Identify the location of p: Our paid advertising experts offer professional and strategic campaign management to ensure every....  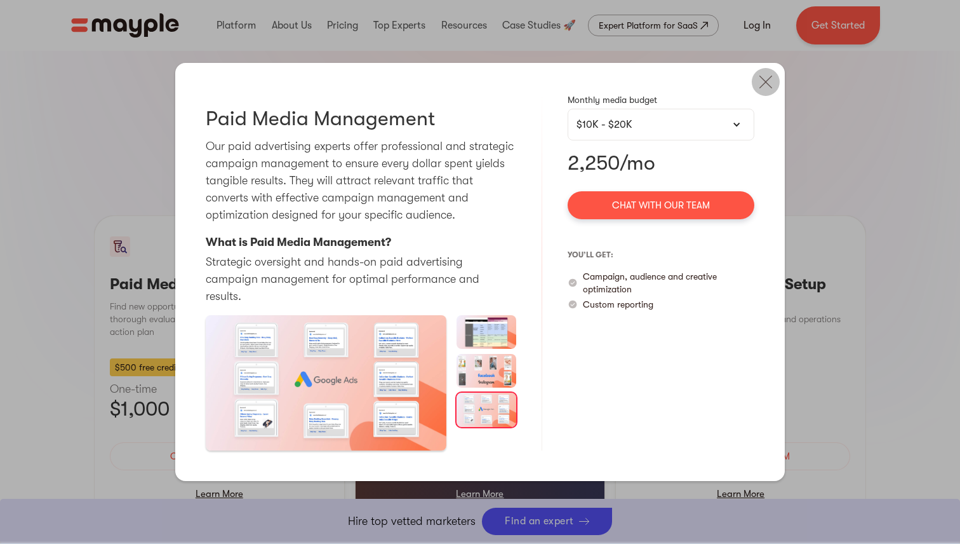
(361, 180).